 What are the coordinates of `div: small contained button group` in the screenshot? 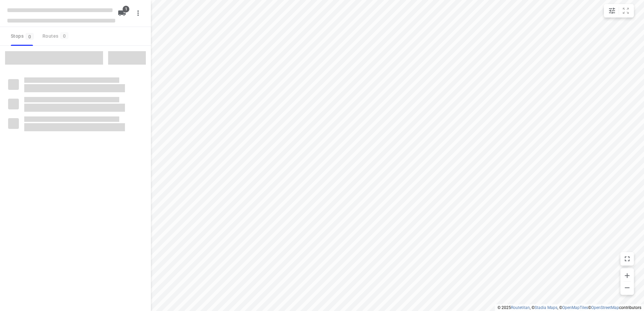 It's located at (619, 11).